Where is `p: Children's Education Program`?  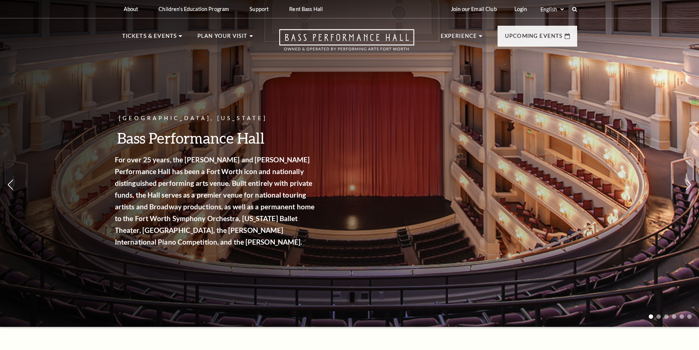 p: Children's Education Program is located at coordinates (194, 9).